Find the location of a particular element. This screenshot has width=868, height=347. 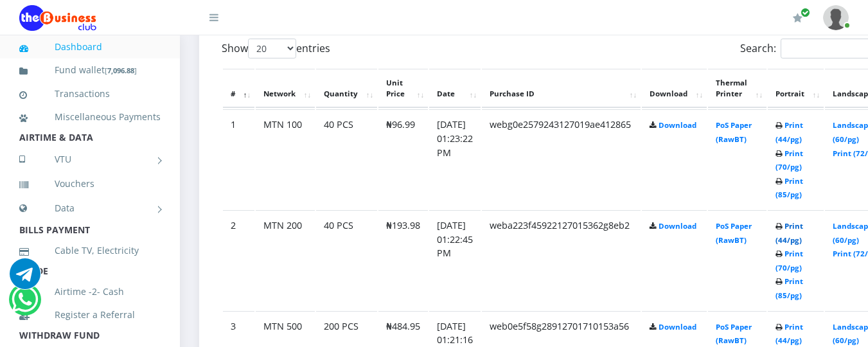

td: ₦96.99 is located at coordinates (403, 159).